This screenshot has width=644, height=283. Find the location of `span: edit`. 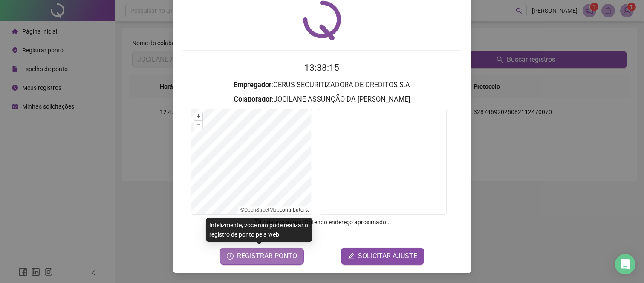

span: edit is located at coordinates (351, 256).